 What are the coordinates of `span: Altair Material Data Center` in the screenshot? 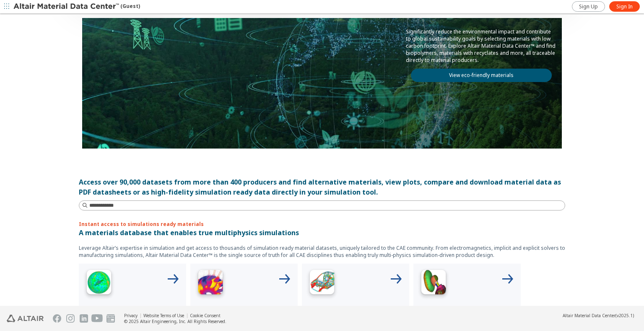 It's located at (589, 316).